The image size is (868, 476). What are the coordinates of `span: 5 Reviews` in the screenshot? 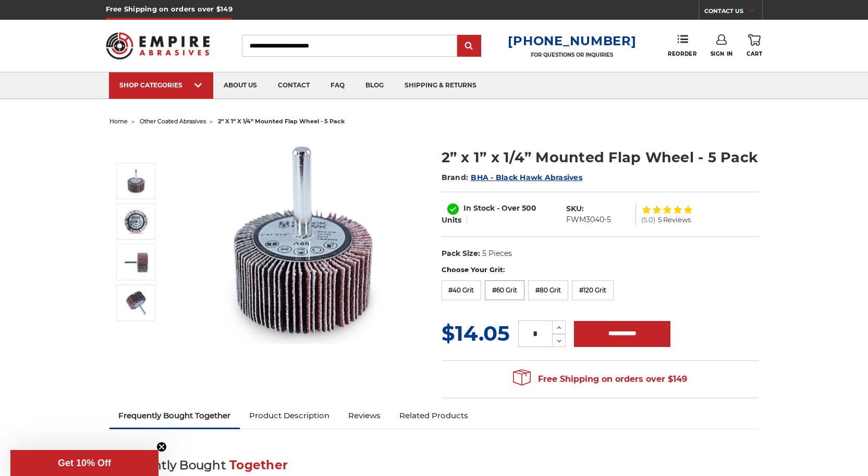 It's located at (674, 220).